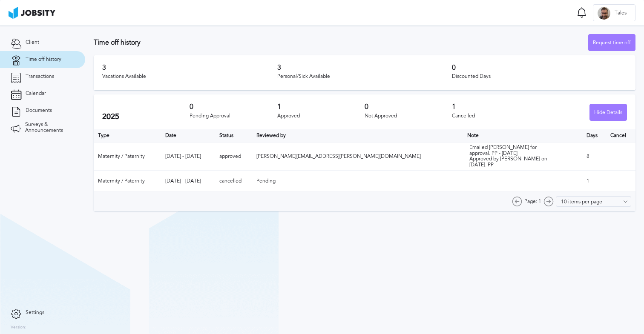 The width and height of the screenshot is (644, 334). Describe the element at coordinates (621, 13) in the screenshot. I see `span: Tales` at that location.